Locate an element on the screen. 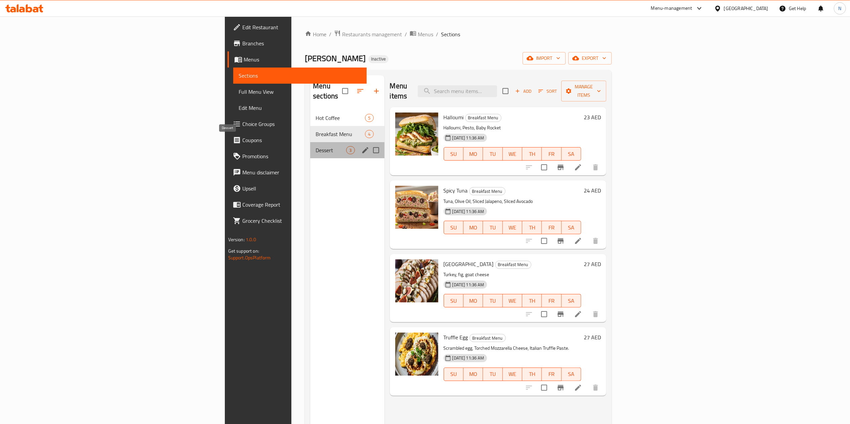 The image size is (850, 424). span: Spicy Tuna is located at coordinates (456, 191).